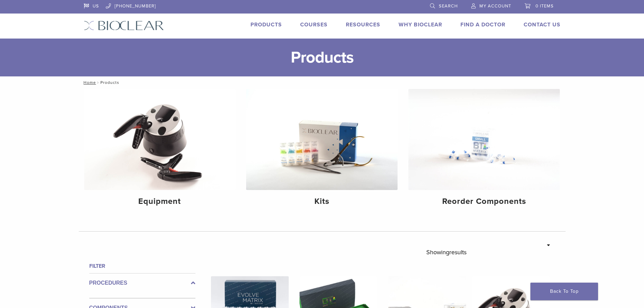 The height and width of the screenshot is (308, 644). What do you see at coordinates (142, 266) in the screenshot?
I see `h4: Filter` at bounding box center [142, 266].